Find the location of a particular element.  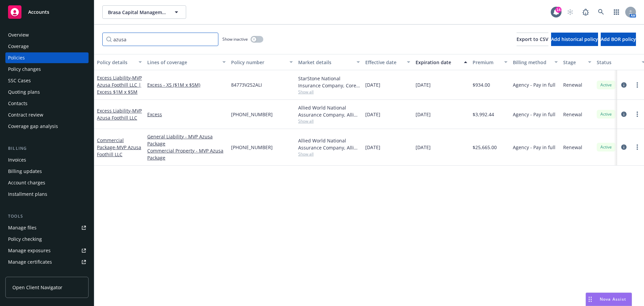

div: SSC Cases is located at coordinates (19, 80).